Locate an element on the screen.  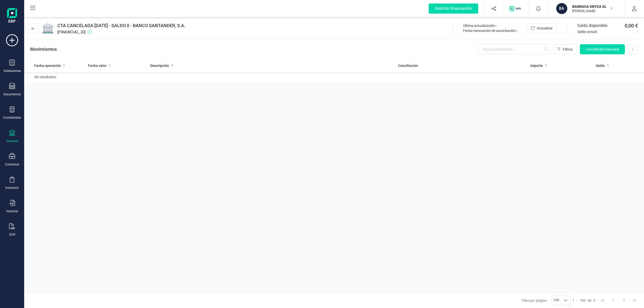
span: Saldo is located at coordinates (601, 66).